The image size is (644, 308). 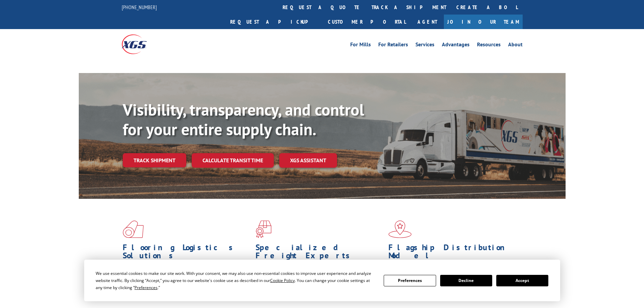 What do you see at coordinates (466, 281) in the screenshot?
I see `button: Decline` at bounding box center [466, 281].